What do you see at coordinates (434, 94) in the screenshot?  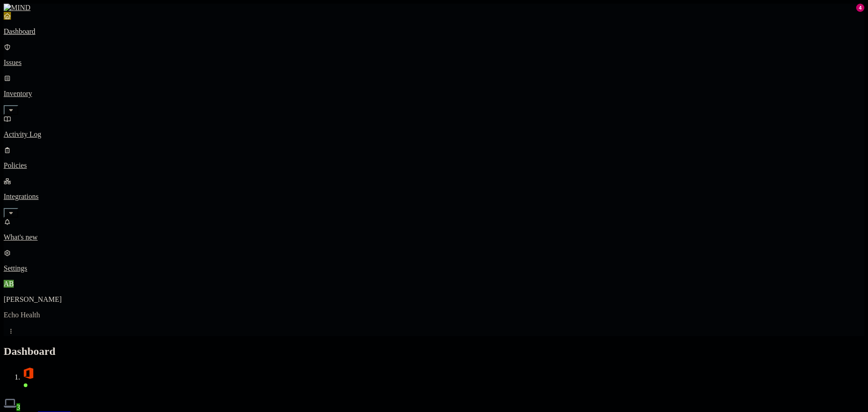 I see `p: Inventory` at bounding box center [434, 94].